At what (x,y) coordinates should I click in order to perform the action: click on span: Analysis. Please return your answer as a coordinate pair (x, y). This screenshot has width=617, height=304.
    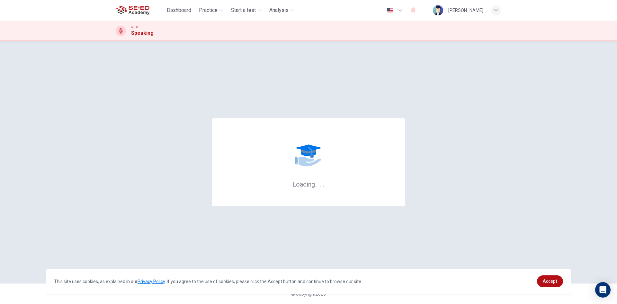
    Looking at the image, I should click on (279, 10).